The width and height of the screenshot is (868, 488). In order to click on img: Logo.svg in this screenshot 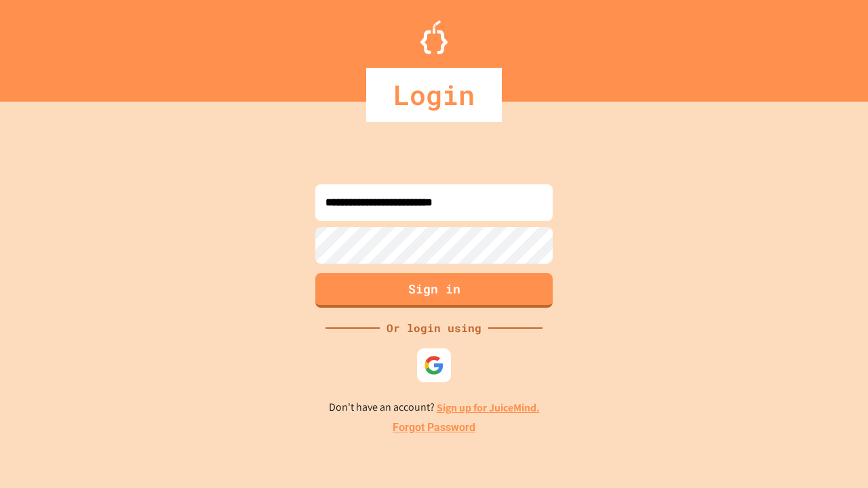, I will do `click(434, 37)`.